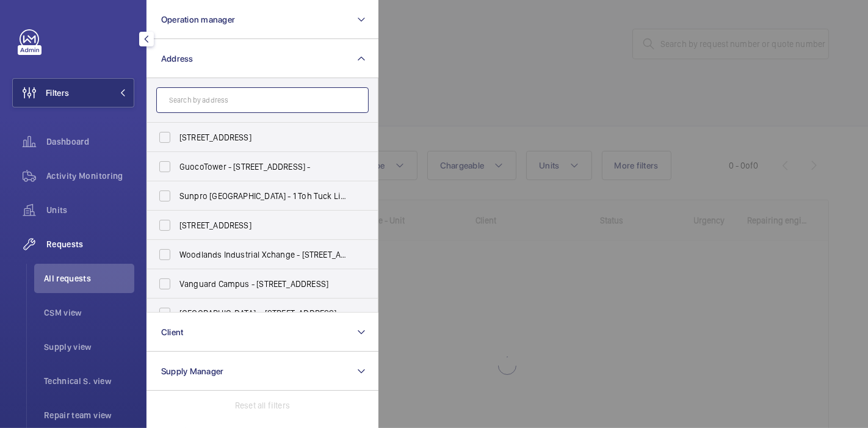 This screenshot has height=428, width=868. Describe the element at coordinates (90, 176) in the screenshot. I see `span: Activity Monitoring` at that location.